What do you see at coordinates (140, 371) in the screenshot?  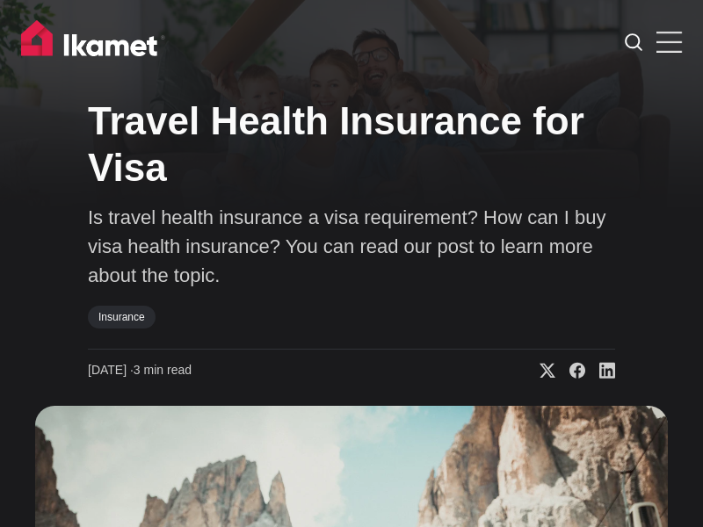 I see `time: 3 min read` at bounding box center [140, 371].